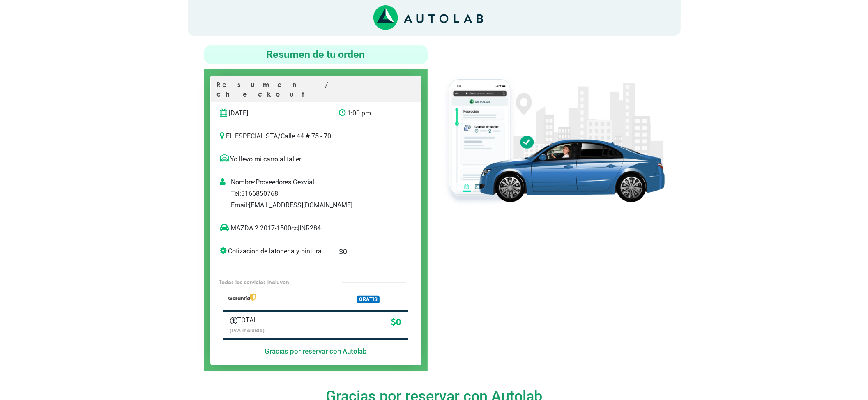 The height and width of the screenshot is (400, 868). What do you see at coordinates (316, 351) in the screenshot?
I see `h5: Gracias por reservar con Autolab` at bounding box center [316, 351].